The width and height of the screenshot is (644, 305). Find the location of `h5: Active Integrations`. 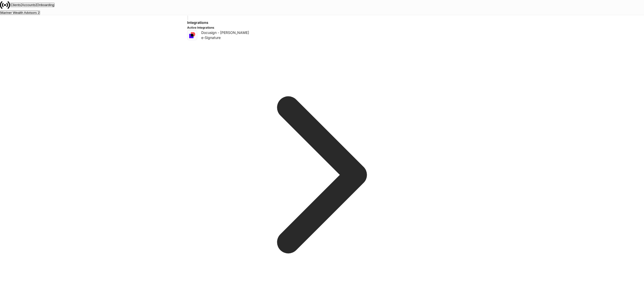

h5: Active Integrations is located at coordinates (322, 28).